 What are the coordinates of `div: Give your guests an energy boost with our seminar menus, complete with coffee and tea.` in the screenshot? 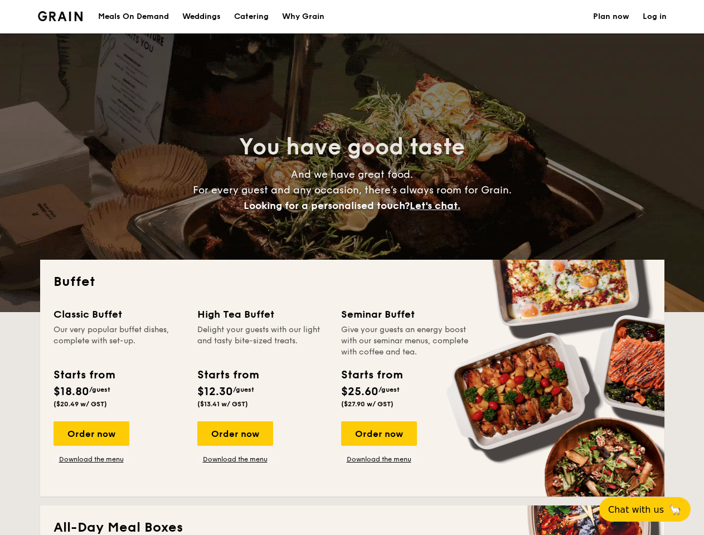 It's located at (406, 341).